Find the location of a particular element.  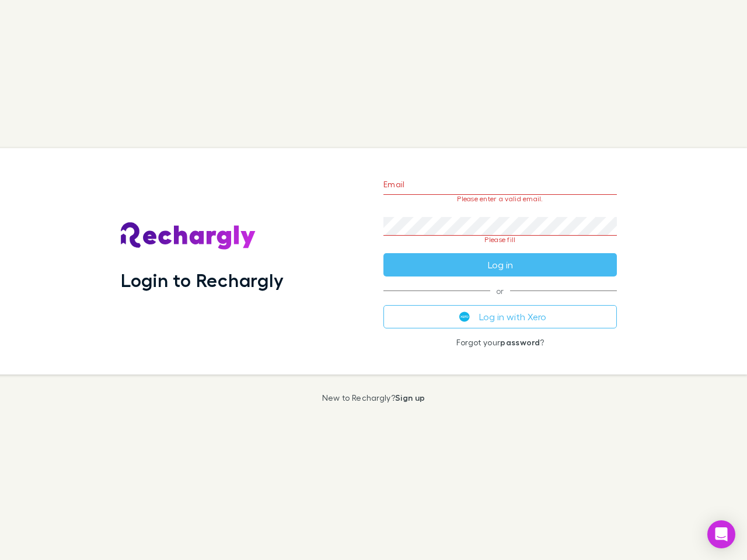

p: New to Rechargly? is located at coordinates (374, 398).